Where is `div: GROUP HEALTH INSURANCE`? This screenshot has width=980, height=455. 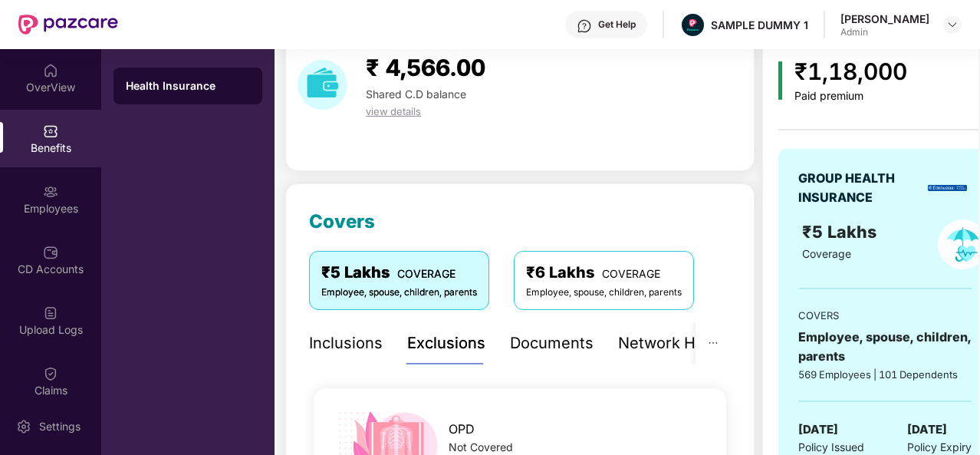 div: GROUP HEALTH INSURANCE is located at coordinates (860, 188).